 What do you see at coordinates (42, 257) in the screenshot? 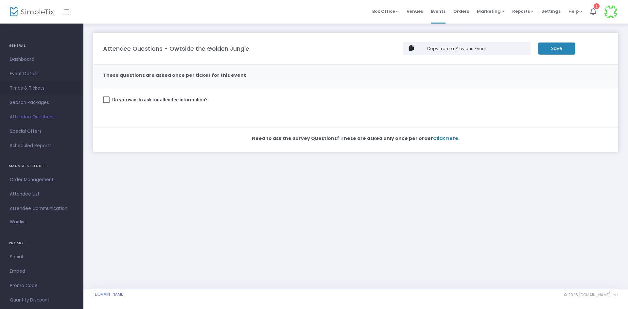
I see `span: Social` at bounding box center [42, 257].